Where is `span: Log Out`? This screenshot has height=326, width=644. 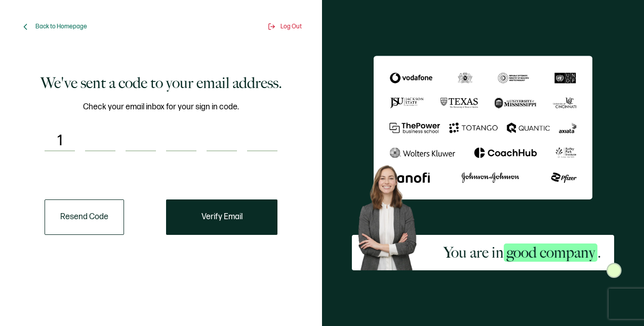
span: Log Out is located at coordinates (291, 26).